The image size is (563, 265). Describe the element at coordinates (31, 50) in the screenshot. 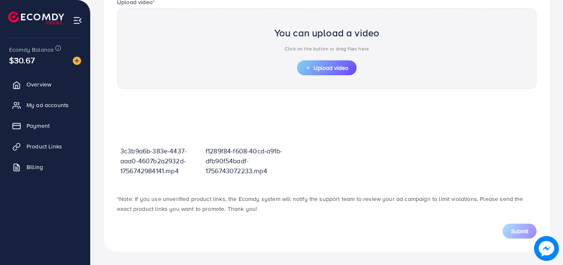

I see `span: Ecomdy Balance` at that location.